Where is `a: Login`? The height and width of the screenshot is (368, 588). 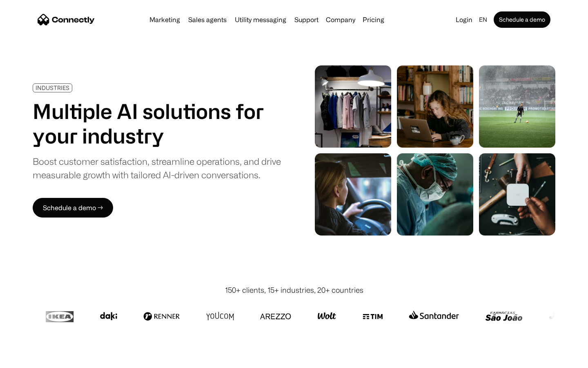
a: Login is located at coordinates (464, 19).